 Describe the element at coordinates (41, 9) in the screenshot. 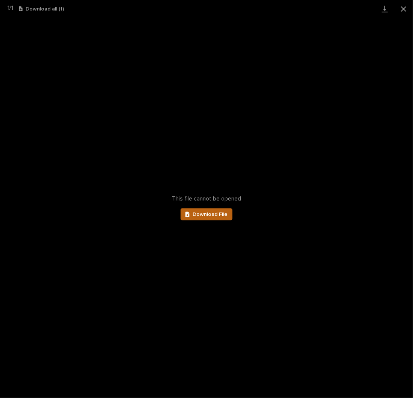

I see `button: Download all (1)` at that location.